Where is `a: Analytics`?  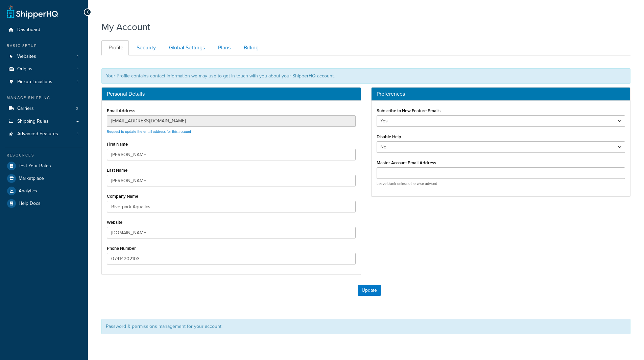
a: Analytics is located at coordinates (44, 191).